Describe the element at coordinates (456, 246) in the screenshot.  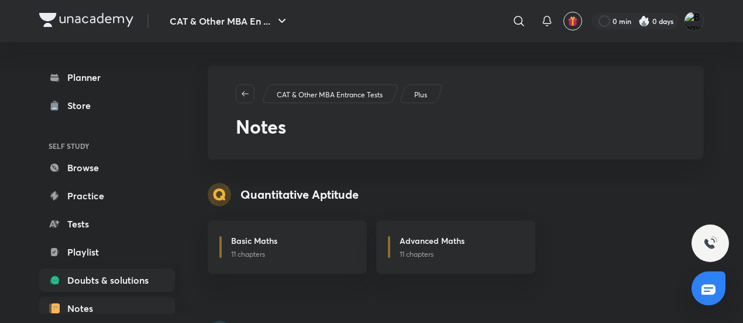
I see `a: Advanced Maths11 chapters` at that location.